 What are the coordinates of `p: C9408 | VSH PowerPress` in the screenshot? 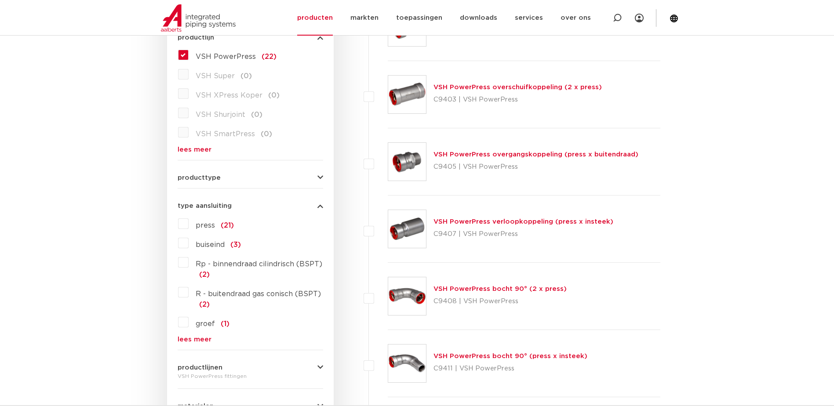 It's located at (500, 301).